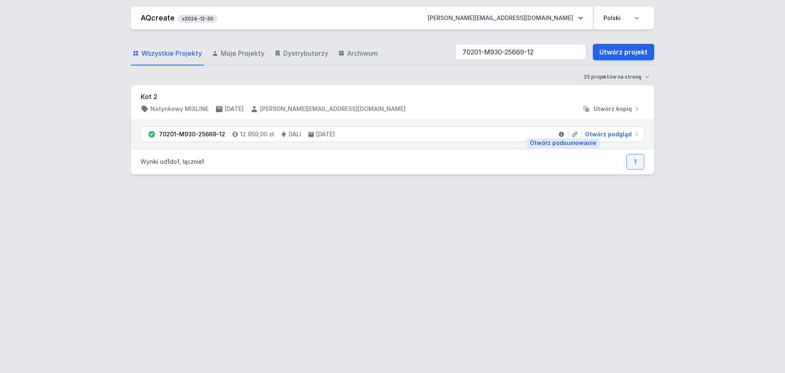 The width and height of the screenshot is (785, 373). Describe the element at coordinates (167, 54) in the screenshot. I see `a: Wszystkie Projekty` at that location.